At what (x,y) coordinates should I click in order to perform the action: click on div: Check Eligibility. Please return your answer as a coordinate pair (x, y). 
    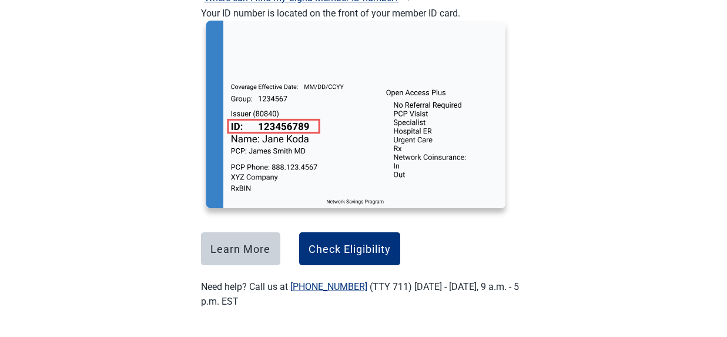
    Looking at the image, I should click on (350, 249).